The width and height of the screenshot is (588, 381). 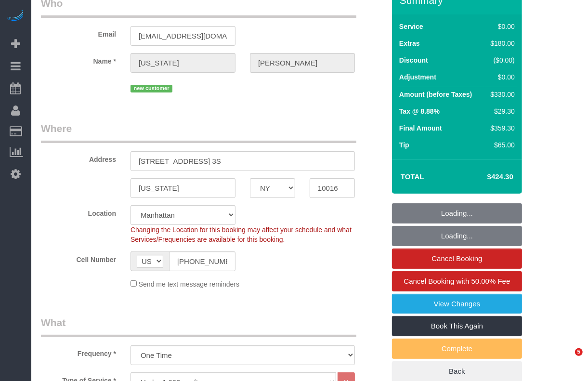 I want to click on label: Email, so click(x=79, y=32).